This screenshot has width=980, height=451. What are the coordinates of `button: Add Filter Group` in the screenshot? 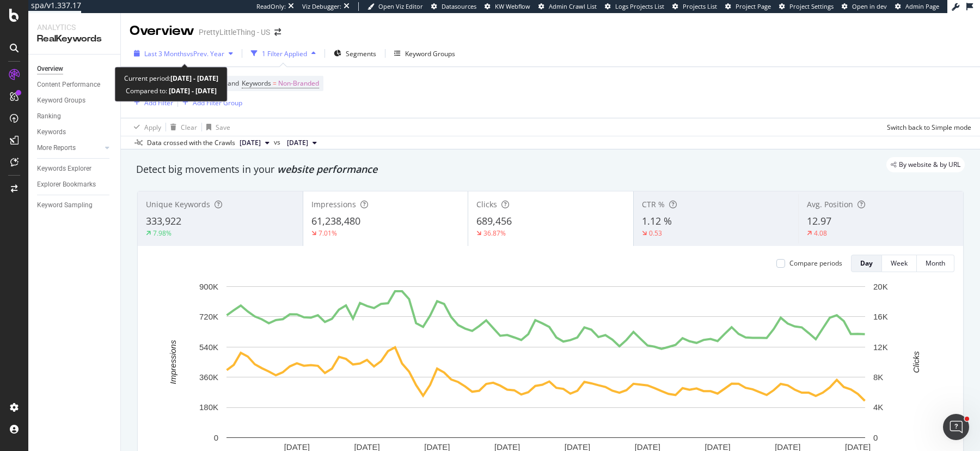 It's located at (210, 102).